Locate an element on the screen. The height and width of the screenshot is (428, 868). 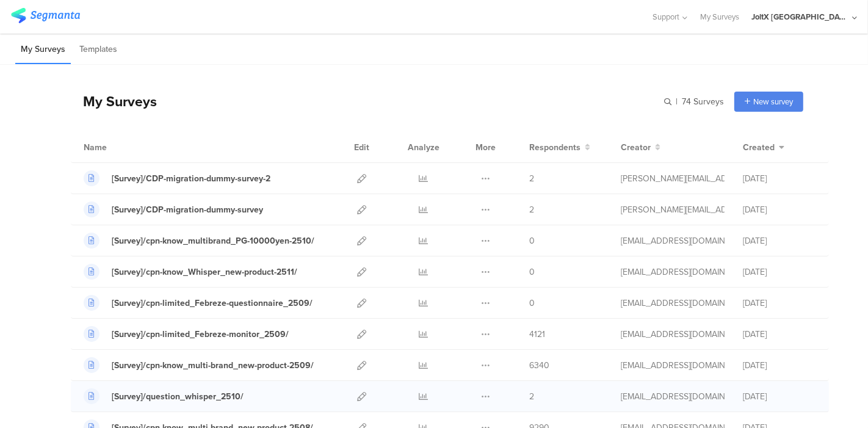
li: My Surveys is located at coordinates (42, 49).